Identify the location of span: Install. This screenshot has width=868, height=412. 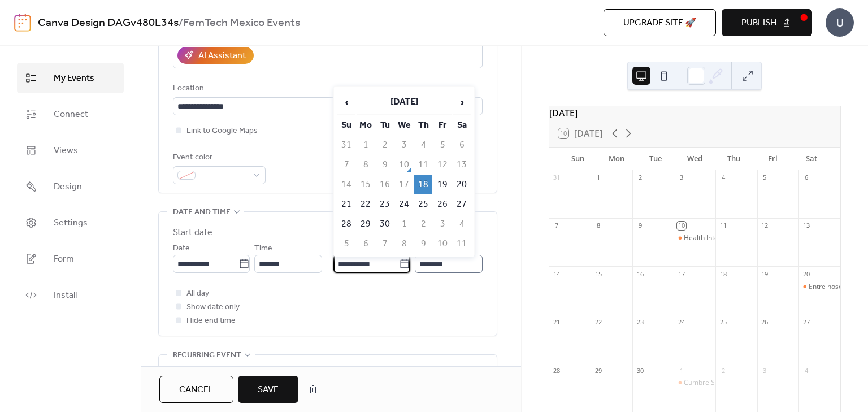
(65, 296).